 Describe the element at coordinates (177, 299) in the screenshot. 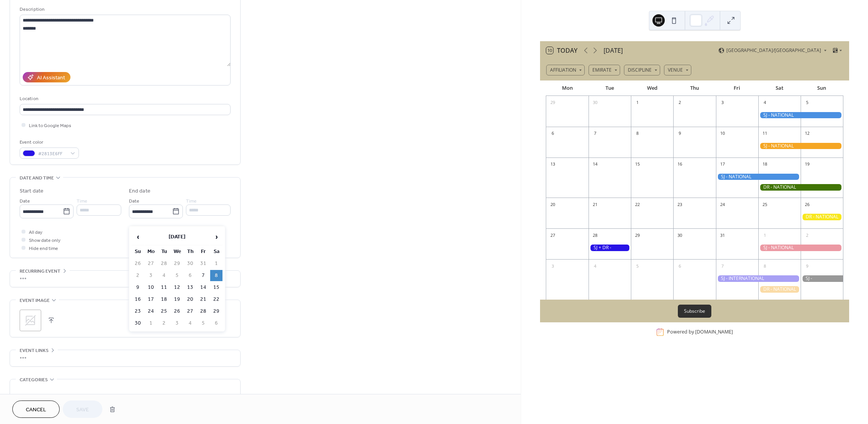

I see `td: 19` at that location.